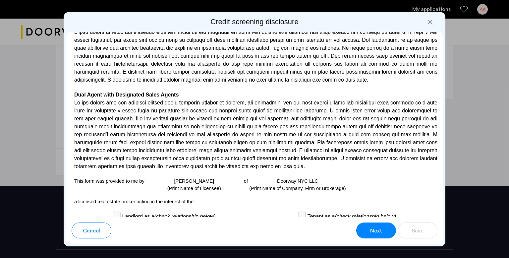 Image resolution: width=509 pixels, height=258 pixels. Describe the element at coordinates (91, 231) in the screenshot. I see `span: Cancel` at that location.